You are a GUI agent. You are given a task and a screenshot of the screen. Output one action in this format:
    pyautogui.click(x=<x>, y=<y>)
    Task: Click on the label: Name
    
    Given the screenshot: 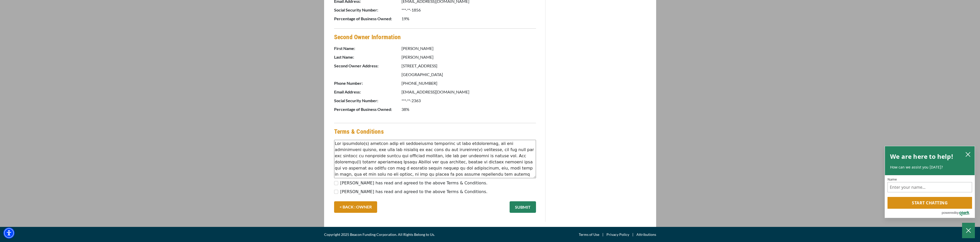 What is the action you would take?
    pyautogui.click(x=929, y=179)
    